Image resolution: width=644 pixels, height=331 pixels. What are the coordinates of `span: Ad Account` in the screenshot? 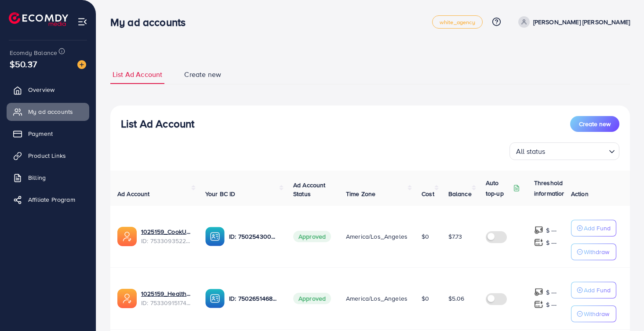 It's located at (134, 194).